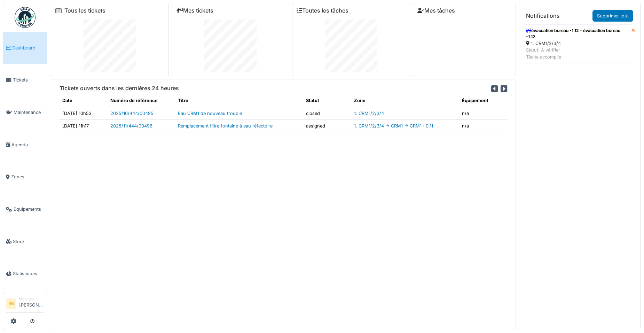 This screenshot has height=333, width=644. Describe the element at coordinates (483, 100) in the screenshot. I see `th: Équipement` at that location.